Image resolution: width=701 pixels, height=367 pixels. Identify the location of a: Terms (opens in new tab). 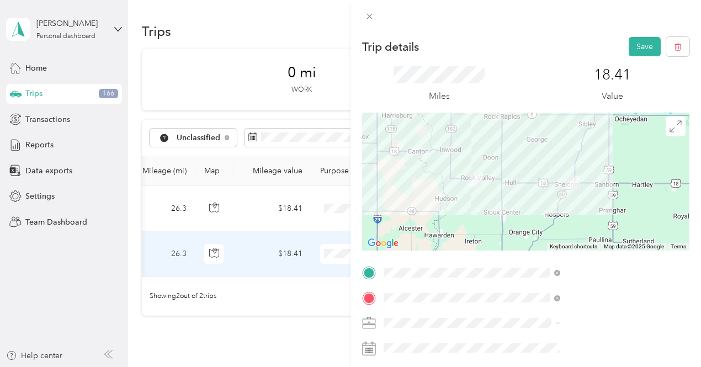
(679, 246).